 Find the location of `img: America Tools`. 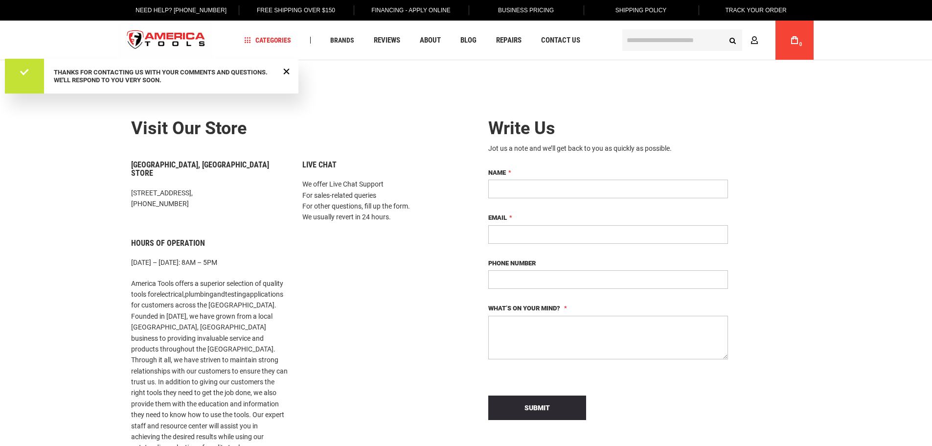

img: America Tools is located at coordinates (166, 40).